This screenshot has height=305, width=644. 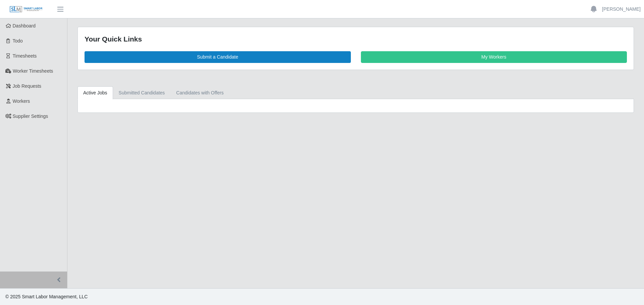 What do you see at coordinates (142, 93) in the screenshot?
I see `a: Submitted Candidates` at bounding box center [142, 93].